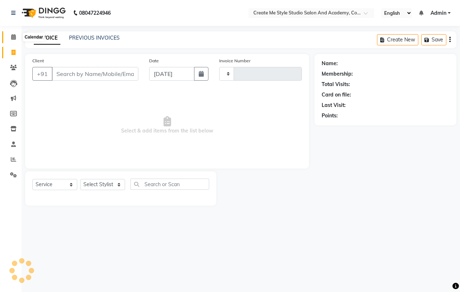 This screenshot has width=460, height=292. Describe the element at coordinates (167, 125) in the screenshot. I see `span: Select & add items from the list below` at that location.